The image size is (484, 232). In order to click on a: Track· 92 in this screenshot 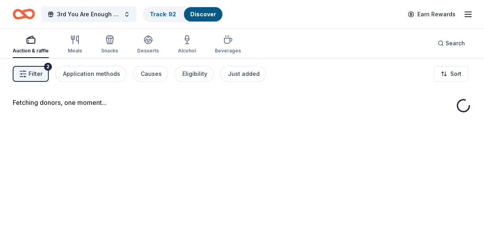, I will do `click(163, 14)`.